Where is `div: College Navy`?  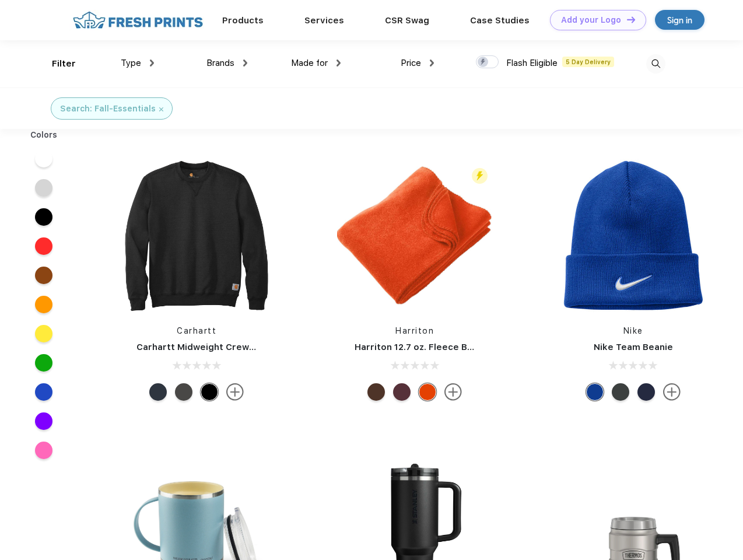
div: College Navy is located at coordinates (646, 392).